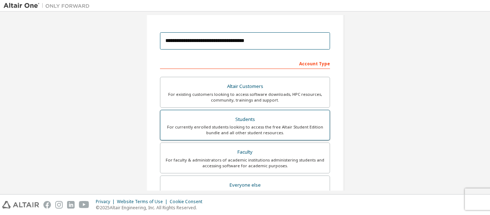 This screenshot has width=490, height=215. I want to click on img: altair_logo.svg, so click(20, 204).